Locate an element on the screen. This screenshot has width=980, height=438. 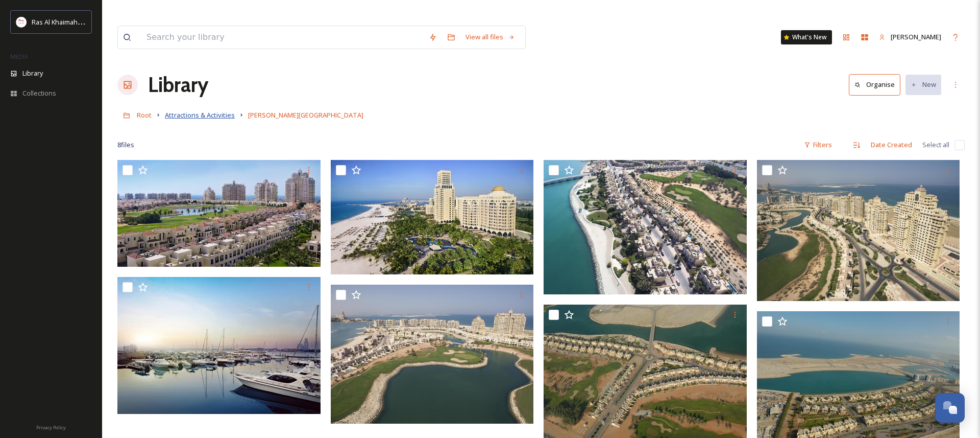
span: Attractions & Activities is located at coordinates (200, 115).